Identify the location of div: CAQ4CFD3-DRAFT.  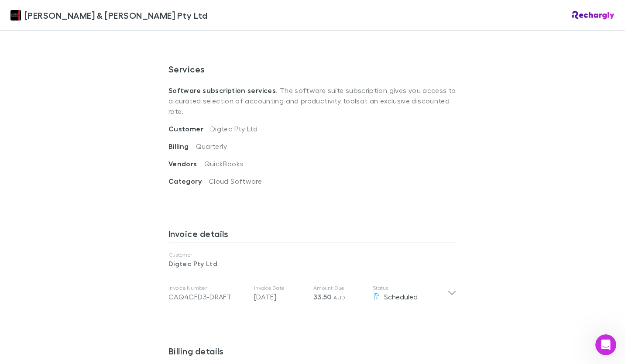
(207, 296).